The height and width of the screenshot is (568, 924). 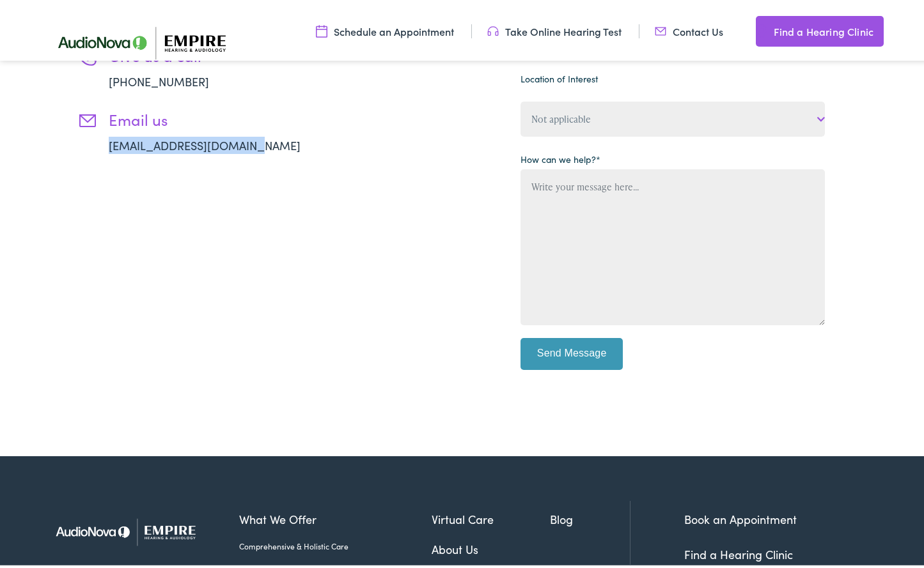 I want to click on a: Comprehensive & Holistic Care, so click(x=335, y=543).